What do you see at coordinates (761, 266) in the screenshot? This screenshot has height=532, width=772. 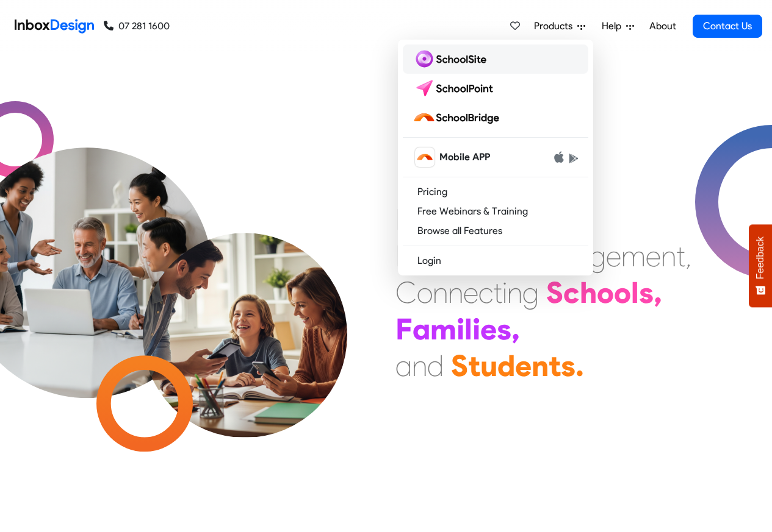 I see `button: Feedback - Show survey` at bounding box center [761, 266].